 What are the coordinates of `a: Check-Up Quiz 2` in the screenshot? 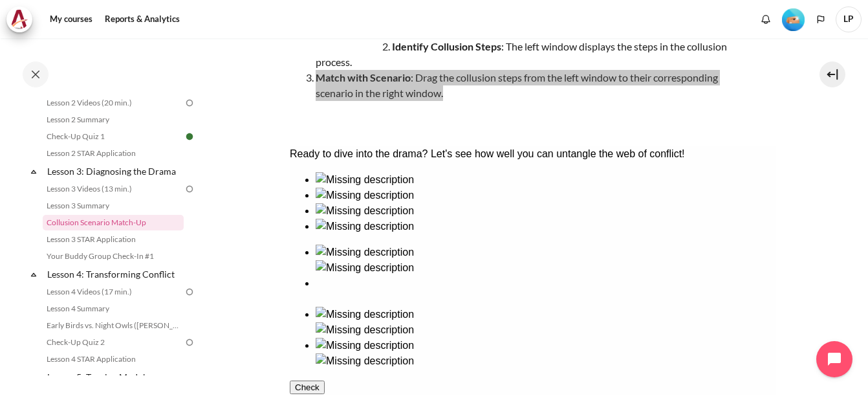 It's located at (113, 342).